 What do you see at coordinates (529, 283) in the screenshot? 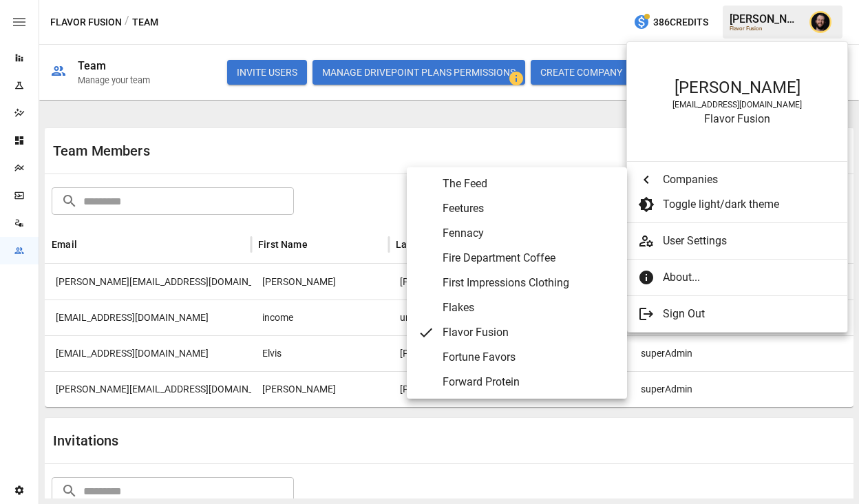
I see `span: First Impressions Clothing` at bounding box center [529, 283].